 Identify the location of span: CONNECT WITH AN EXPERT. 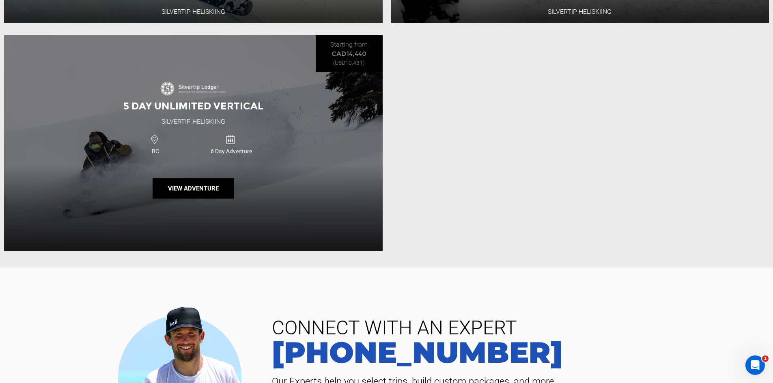
(513, 328).